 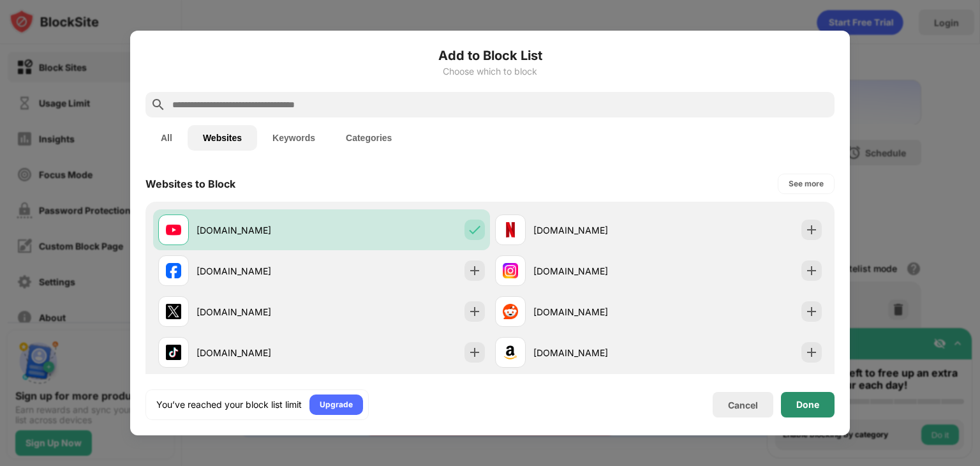 I want to click on div: You’ve reached your block list limit, so click(x=229, y=405).